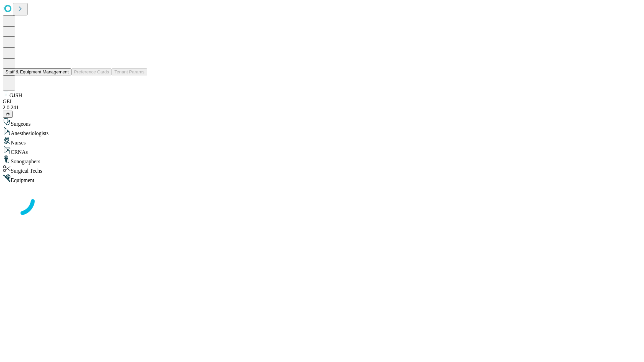 The image size is (644, 362). What do you see at coordinates (322, 151) in the screenshot?
I see `div: CRNAs` at bounding box center [322, 151].